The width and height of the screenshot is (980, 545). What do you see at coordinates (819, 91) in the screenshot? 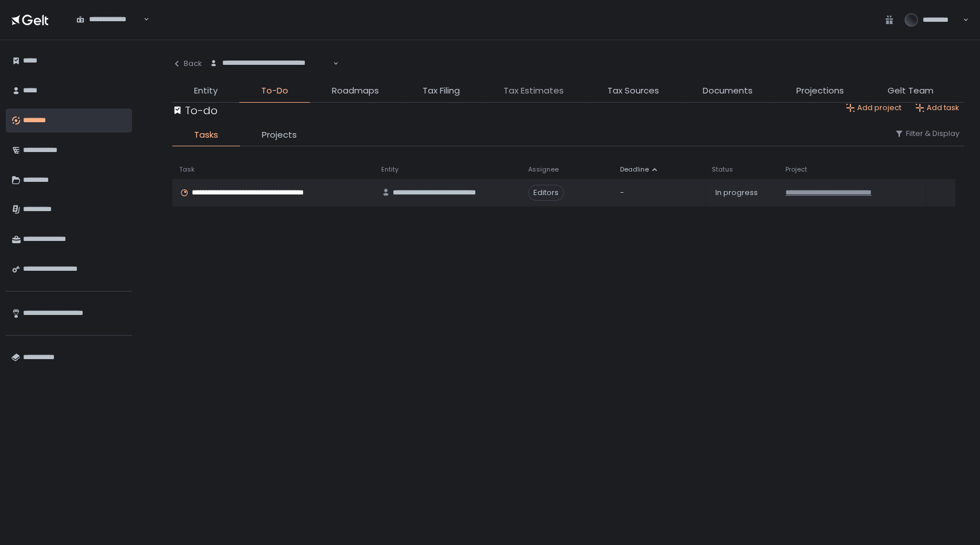
I see `span: Projections` at bounding box center [819, 91].